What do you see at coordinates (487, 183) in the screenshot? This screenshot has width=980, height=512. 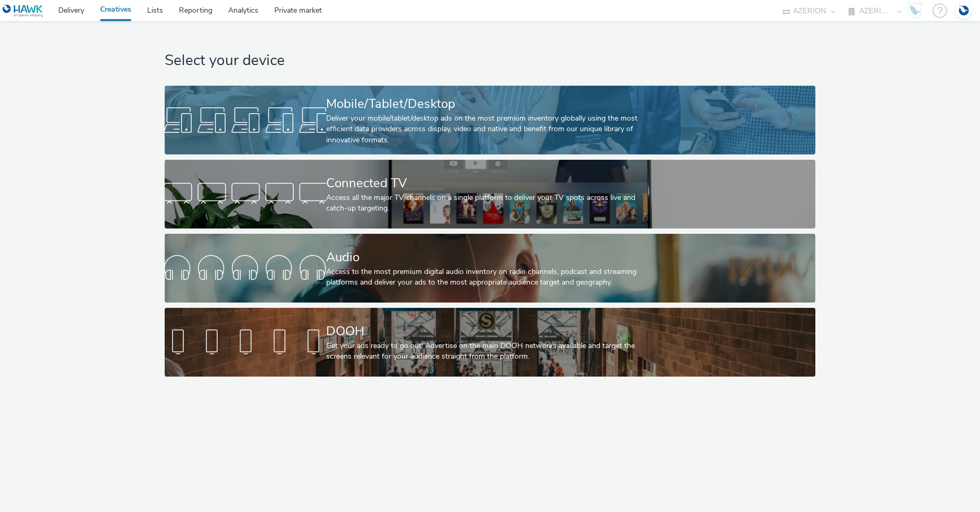 I see `div: Connected TV` at bounding box center [487, 183].